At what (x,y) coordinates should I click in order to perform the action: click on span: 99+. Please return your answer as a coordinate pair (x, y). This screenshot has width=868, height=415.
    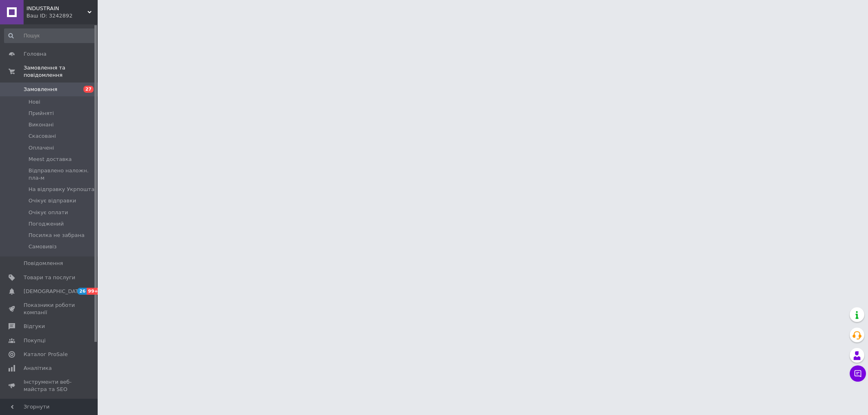
    Looking at the image, I should click on (93, 291).